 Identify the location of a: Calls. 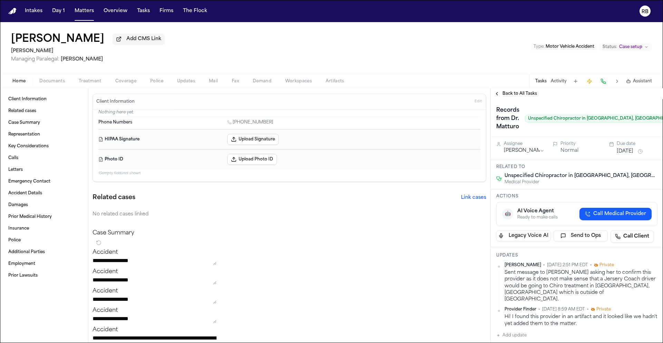
(44, 158).